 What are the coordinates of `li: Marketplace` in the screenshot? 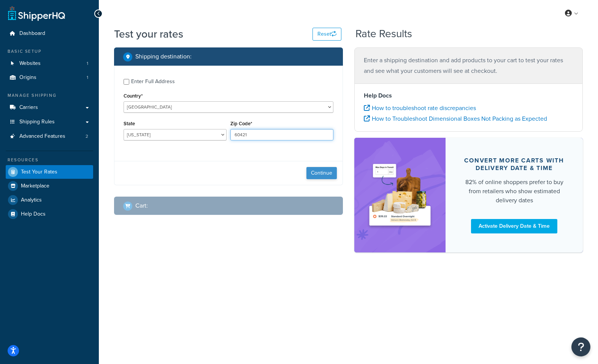 It's located at (49, 186).